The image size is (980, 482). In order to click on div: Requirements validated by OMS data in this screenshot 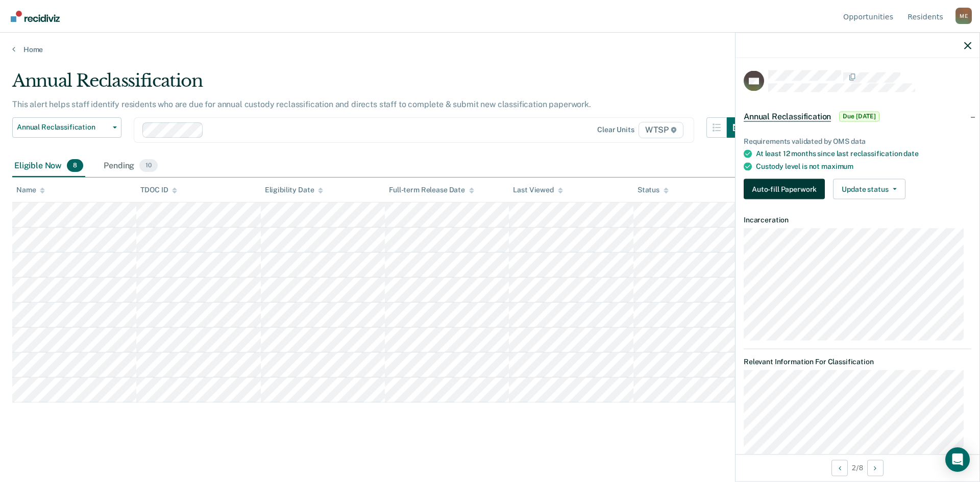, I will do `click(858, 141)`.